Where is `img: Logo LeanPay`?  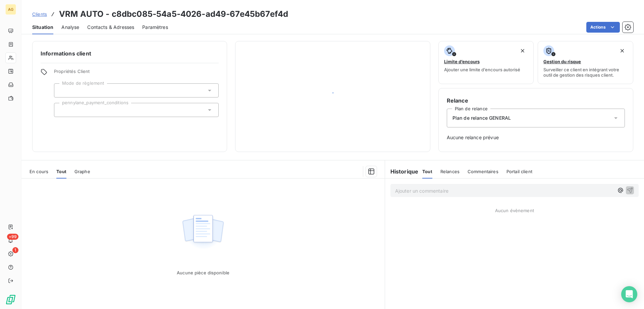 img: Logo LeanPay is located at coordinates (11, 299).